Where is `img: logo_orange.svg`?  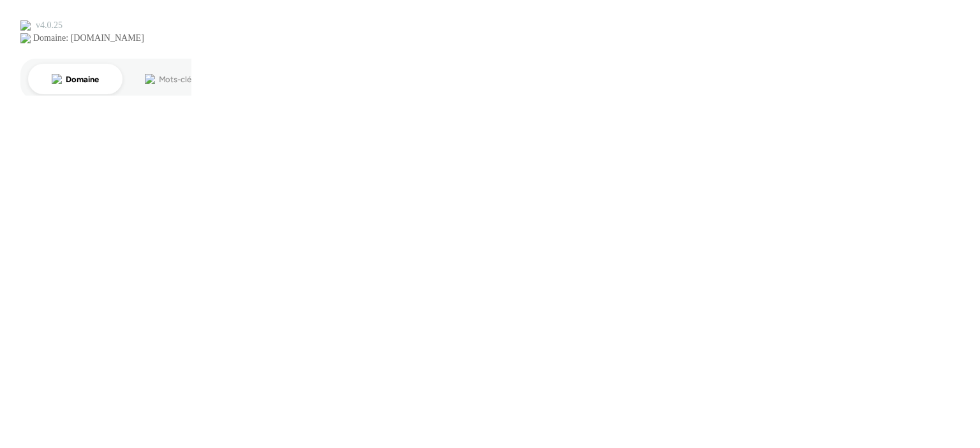
img: logo_orange.svg is located at coordinates (25, 25).